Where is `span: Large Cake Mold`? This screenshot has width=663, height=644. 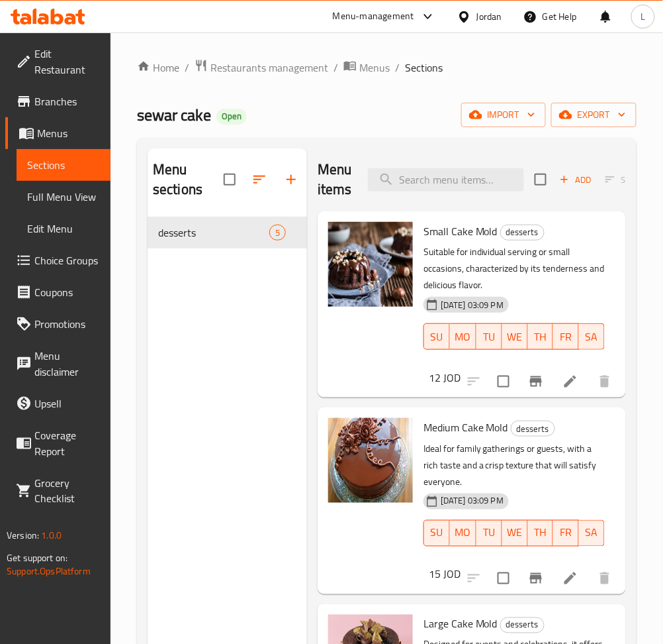 span: Large Cake Mold is located at coordinates (461, 624).